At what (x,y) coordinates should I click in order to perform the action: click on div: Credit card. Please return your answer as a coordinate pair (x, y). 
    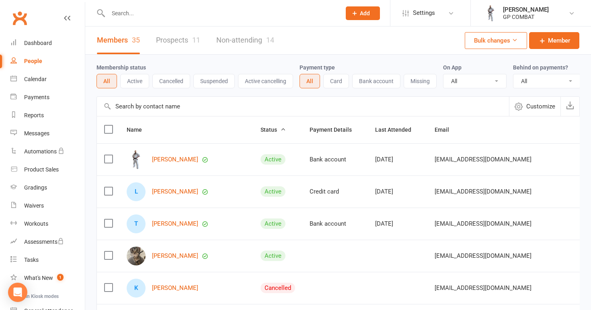
    Looking at the image, I should click on (335, 192).